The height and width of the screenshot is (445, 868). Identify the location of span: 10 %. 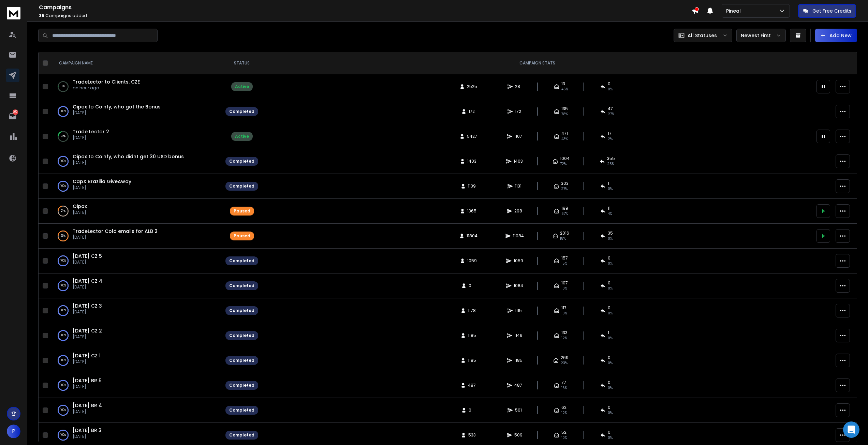
(564, 313).